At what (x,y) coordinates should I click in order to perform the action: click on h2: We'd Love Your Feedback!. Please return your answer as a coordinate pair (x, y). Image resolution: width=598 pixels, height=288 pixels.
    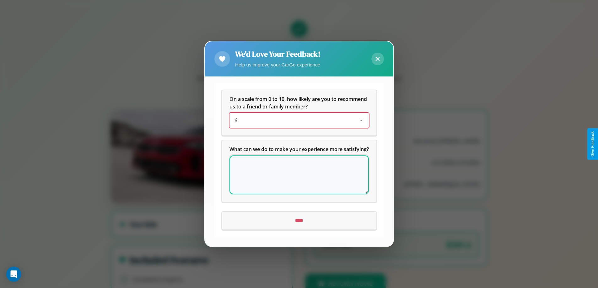
    Looking at the image, I should click on (278, 54).